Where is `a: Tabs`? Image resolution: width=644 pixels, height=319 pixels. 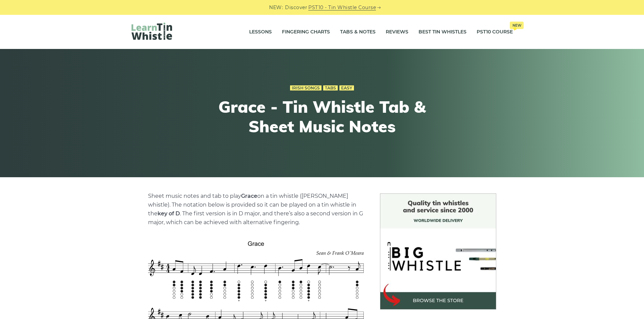 a: Tabs is located at coordinates (330, 88).